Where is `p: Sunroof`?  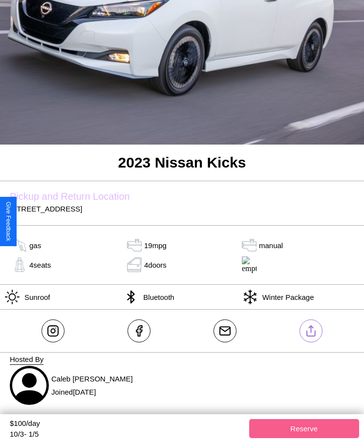 p: Sunroof is located at coordinates (35, 297).